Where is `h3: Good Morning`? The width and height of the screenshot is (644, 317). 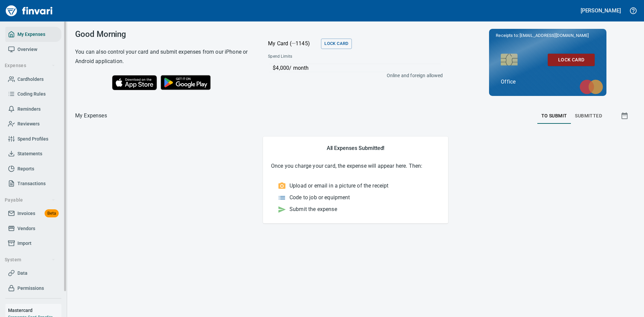 h3: Good Morning is located at coordinates (163, 35).